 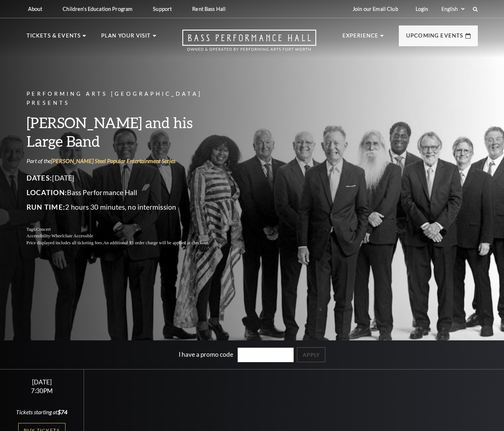 I want to click on span: Dates:, so click(x=39, y=178).